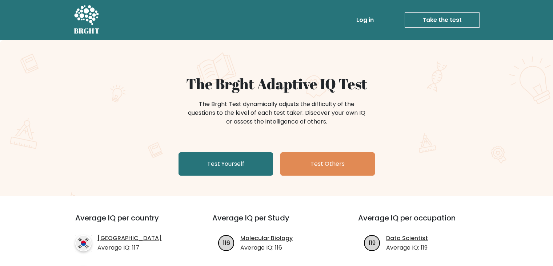 Image resolution: width=553 pixels, height=266 pixels. I want to click on a: Data Scientist, so click(407, 238).